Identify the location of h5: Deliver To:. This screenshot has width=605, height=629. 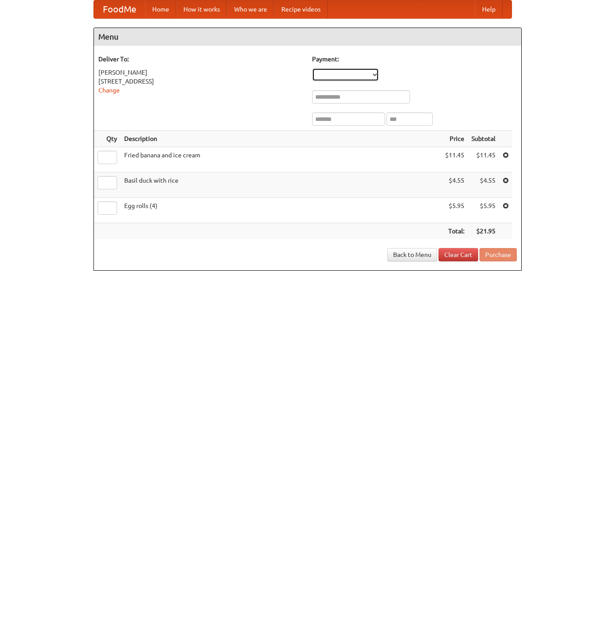
(201, 59).